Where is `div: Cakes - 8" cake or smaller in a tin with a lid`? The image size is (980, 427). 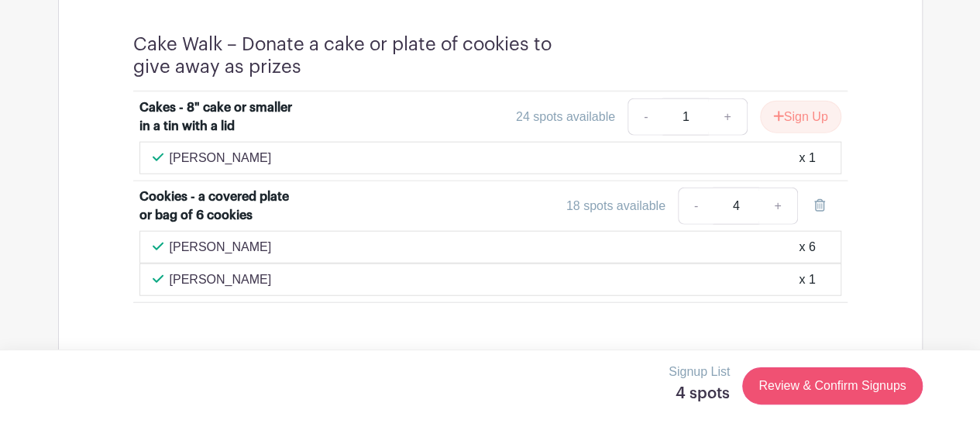
div: Cakes - 8" cake or smaller in a tin with a lid is located at coordinates (218, 117).